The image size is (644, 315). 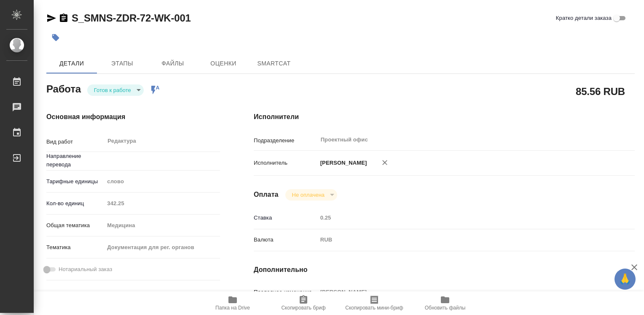 What do you see at coordinates (75, 142) in the screenshot?
I see `p: Вид работ` at bounding box center [75, 142].